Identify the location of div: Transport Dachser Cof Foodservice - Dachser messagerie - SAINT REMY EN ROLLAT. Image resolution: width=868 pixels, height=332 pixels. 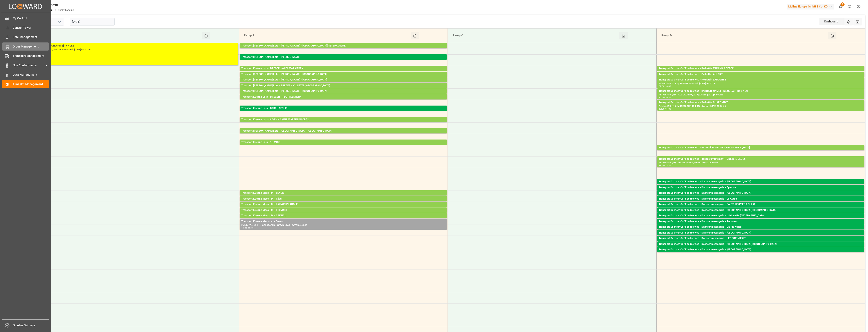
(761, 204).